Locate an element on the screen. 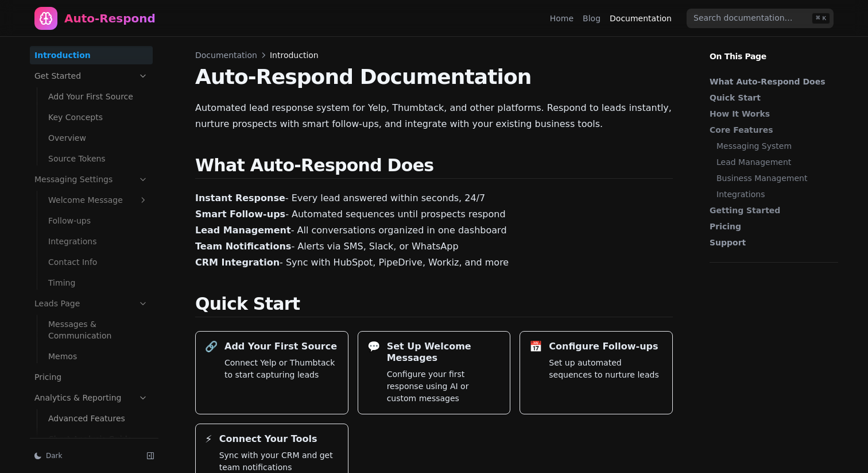 Image resolution: width=868 pixels, height=473 pixels. a: Quick Start is located at coordinates (771, 98).